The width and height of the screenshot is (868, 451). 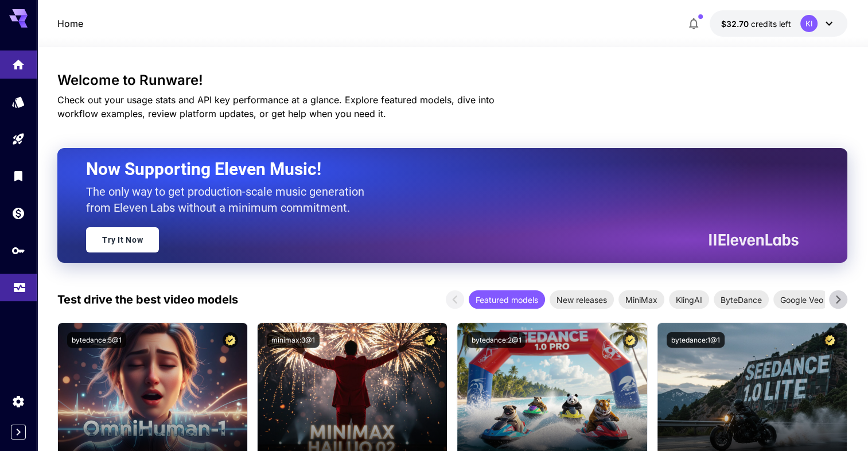 I want to click on div: Home, so click(x=18, y=61).